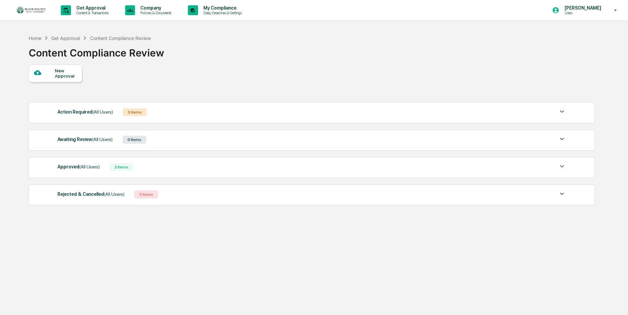  I want to click on p: Data, Deadlines & Settings, so click(222, 13).